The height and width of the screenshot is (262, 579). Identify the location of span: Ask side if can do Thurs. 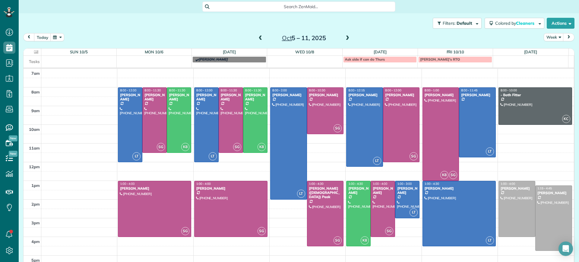
(365, 59).